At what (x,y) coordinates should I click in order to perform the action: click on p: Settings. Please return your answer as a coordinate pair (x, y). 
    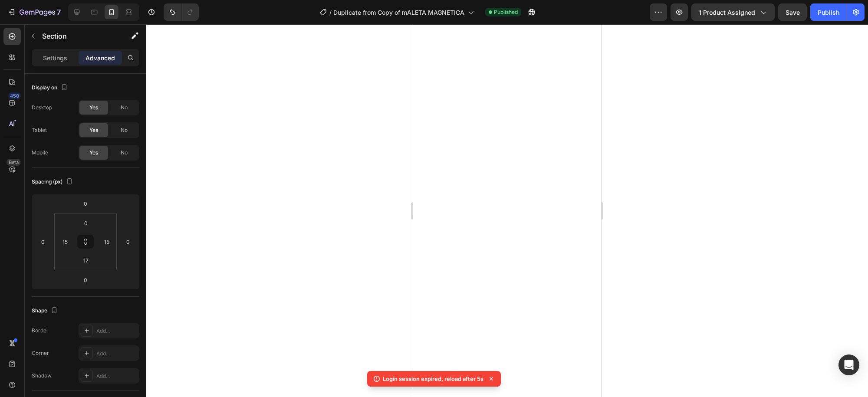
    Looking at the image, I should click on (55, 57).